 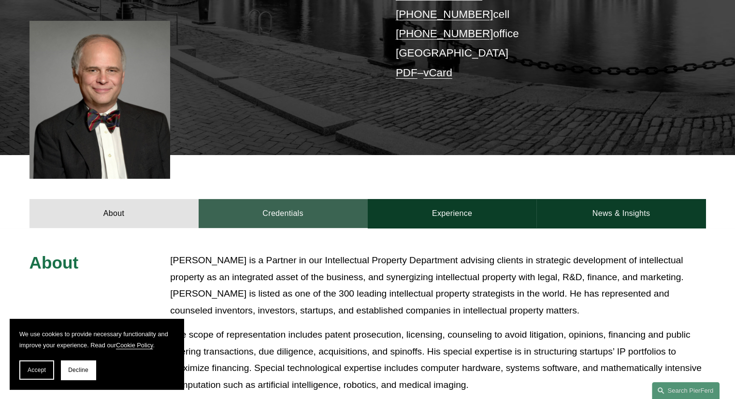 I want to click on span: Accept, so click(x=37, y=370).